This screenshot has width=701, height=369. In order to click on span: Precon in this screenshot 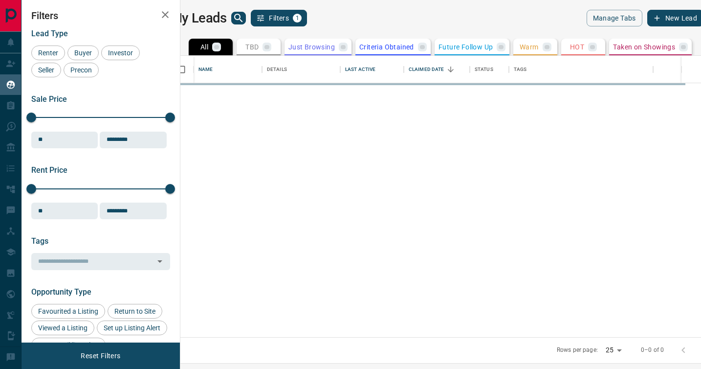, I will do `click(81, 70)`.